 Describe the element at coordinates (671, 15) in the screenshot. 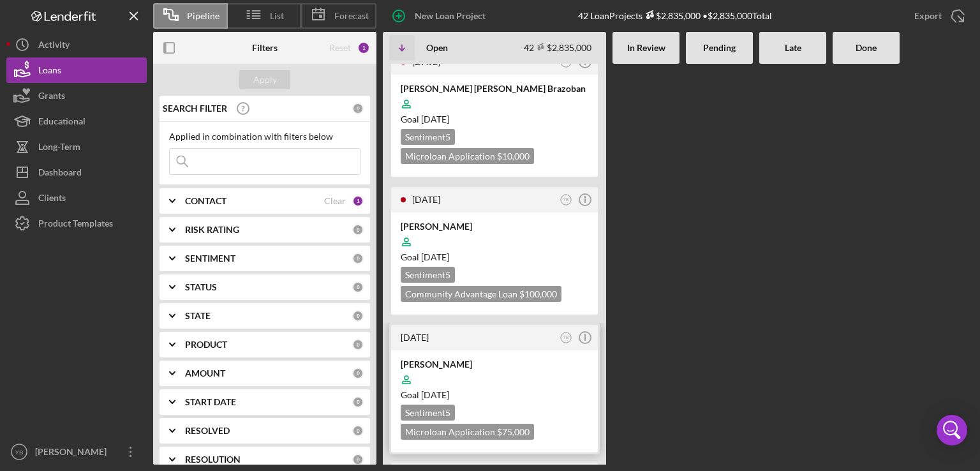

I see `div: $2,835,000` at that location.